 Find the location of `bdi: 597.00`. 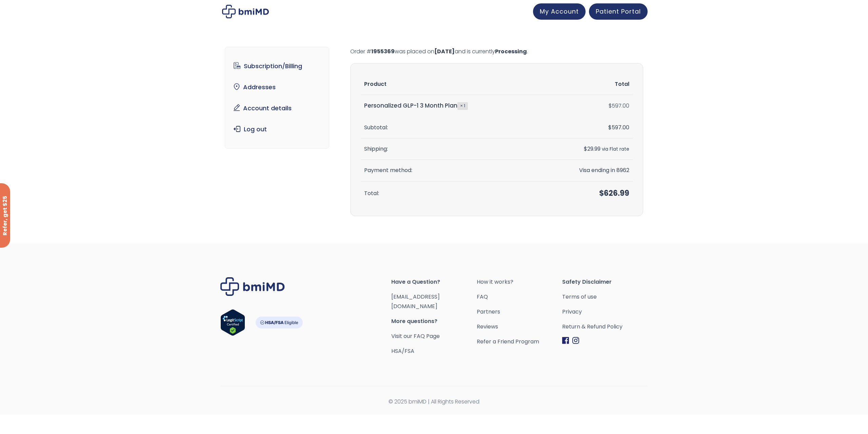

bdi: 597.00 is located at coordinates (619, 106).